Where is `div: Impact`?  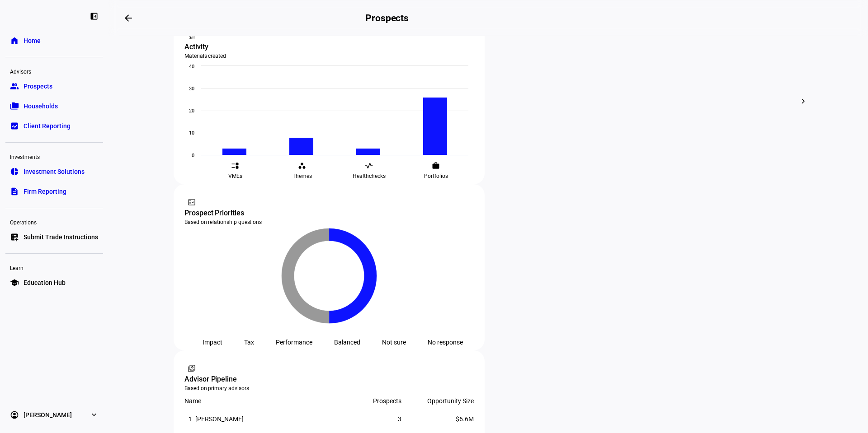
div: Impact is located at coordinates (212, 342).